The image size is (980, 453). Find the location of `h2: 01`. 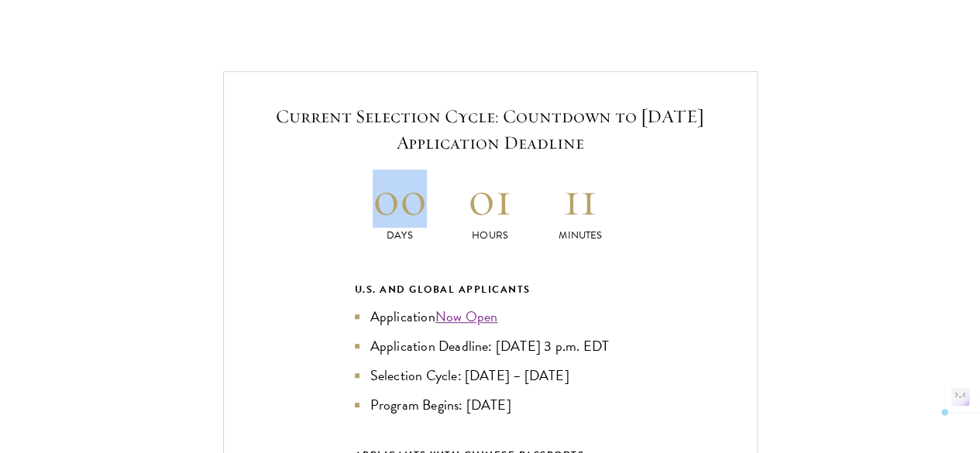

h2: 01 is located at coordinates (490, 198).